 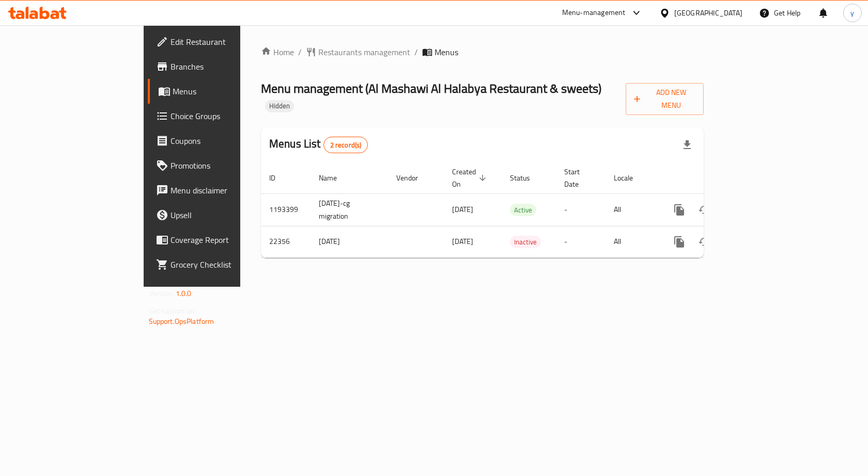 I want to click on span: 2 record(s), so click(x=346, y=145).